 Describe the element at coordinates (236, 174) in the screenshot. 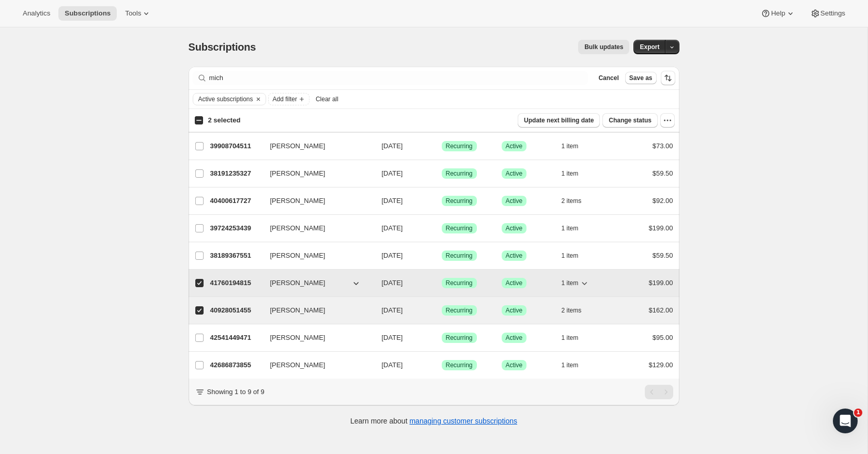

I see `p: 38191235327` at that location.